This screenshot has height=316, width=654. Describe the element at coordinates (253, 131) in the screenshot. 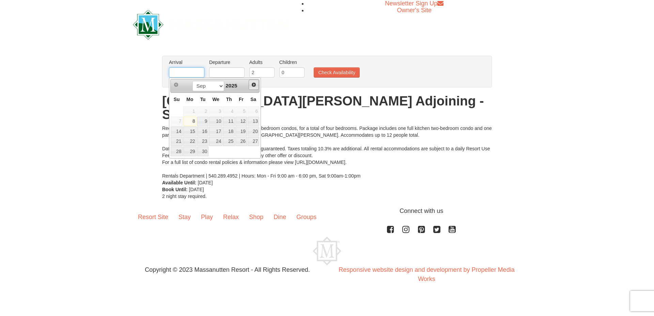

I see `a: 20` at that location.